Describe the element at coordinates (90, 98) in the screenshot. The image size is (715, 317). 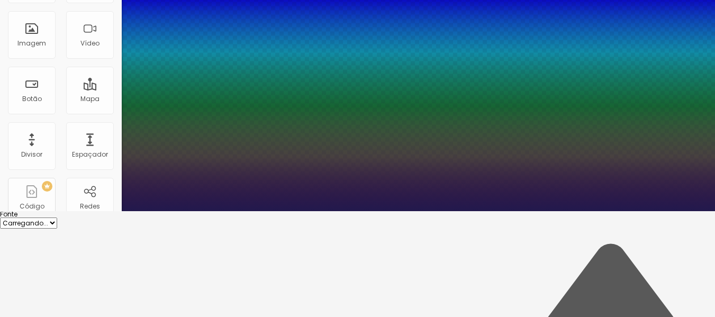
I see `font: Mapa` at that location.